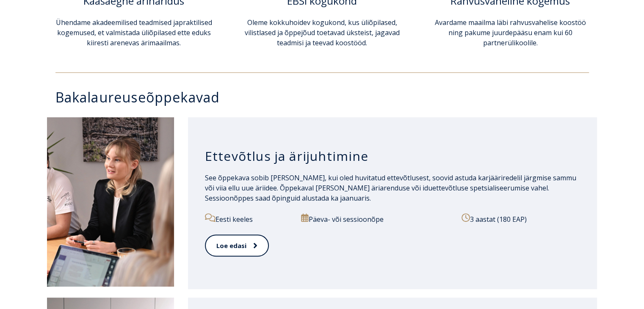  Describe the element at coordinates (134, 33) in the screenshot. I see `span: praktilised kogemused, et valmistada üliõpilased ette eduks kiiresti arenevas ärimaailmas.` at that location.